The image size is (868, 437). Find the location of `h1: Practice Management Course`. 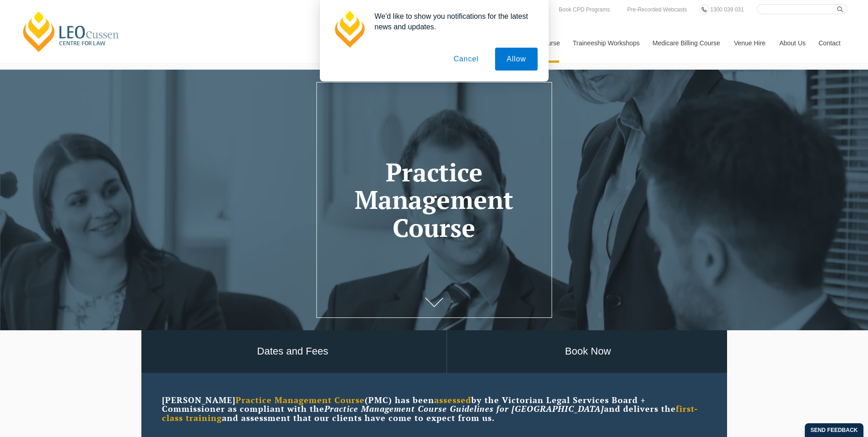

h1: Practice Management Course is located at coordinates (433, 200).